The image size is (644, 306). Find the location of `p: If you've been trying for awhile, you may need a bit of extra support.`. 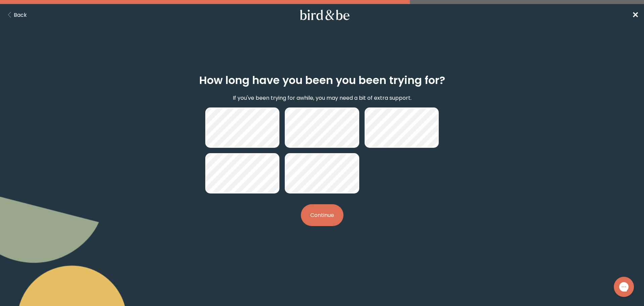

p: If you've been trying for awhile, you may need a bit of extra support. is located at coordinates (322, 98).